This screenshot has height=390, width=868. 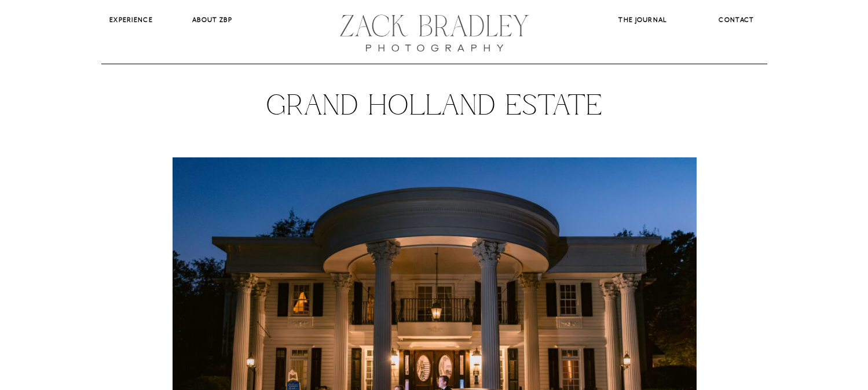 I want to click on h1: Grand Holland Estate, so click(x=434, y=107).